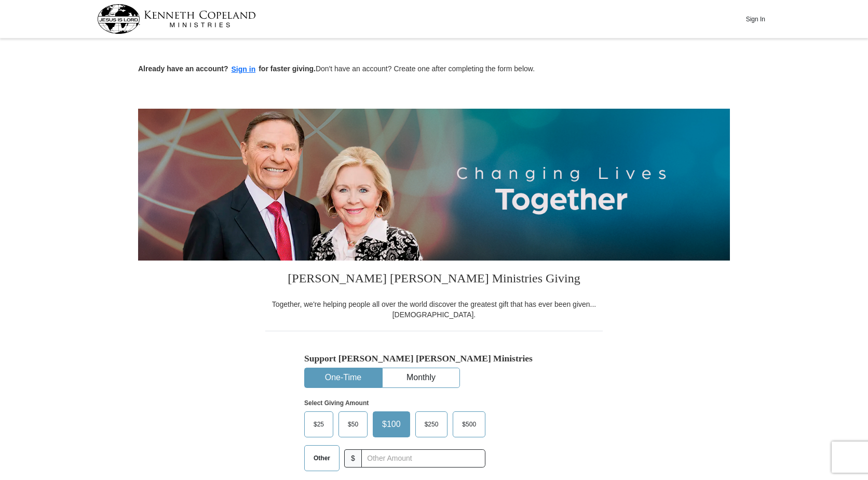  I want to click on button: Monthly, so click(421, 377).